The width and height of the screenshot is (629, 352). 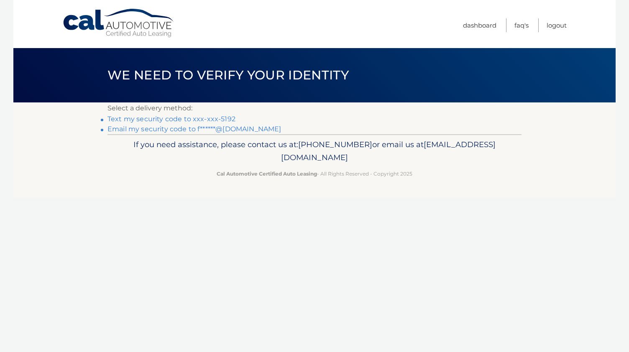 What do you see at coordinates (479, 25) in the screenshot?
I see `a: Dashboard` at bounding box center [479, 25].